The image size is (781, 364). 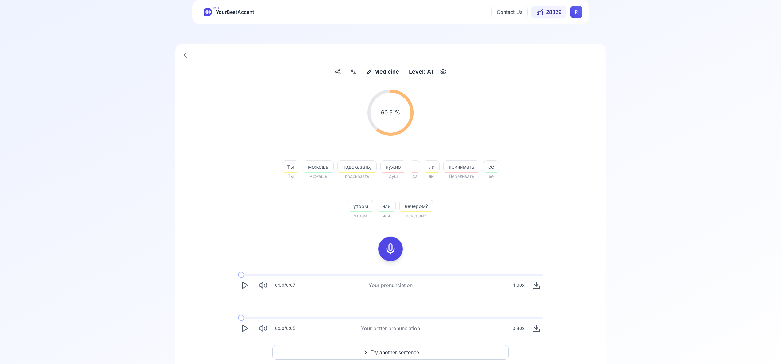 I want to click on span: нужно, so click(x=393, y=167).